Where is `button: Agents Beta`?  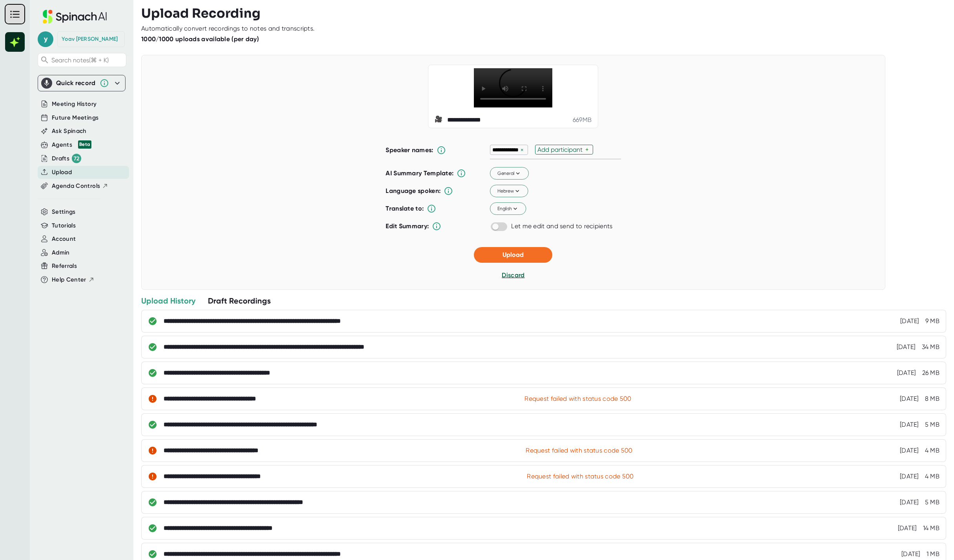
button: Agents Beta is located at coordinates (71, 145).